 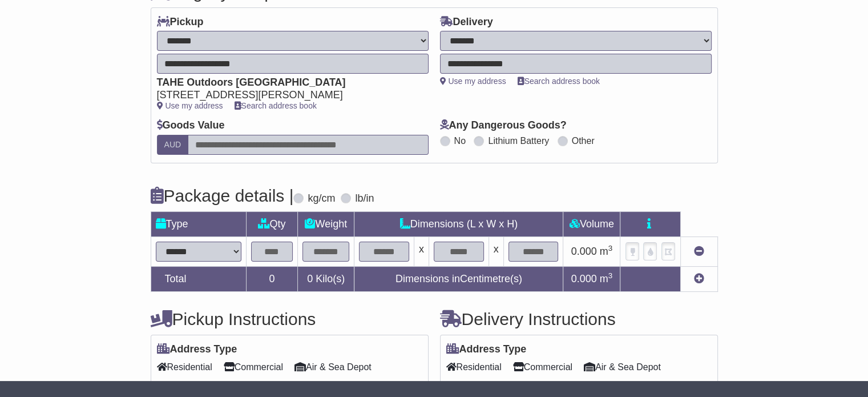 I want to click on td: Dimensions in Centimetre(s), so click(x=459, y=278).